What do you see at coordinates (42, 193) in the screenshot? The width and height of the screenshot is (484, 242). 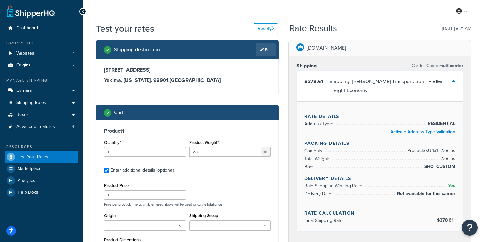 I see `a: Help Docs` at bounding box center [42, 193].